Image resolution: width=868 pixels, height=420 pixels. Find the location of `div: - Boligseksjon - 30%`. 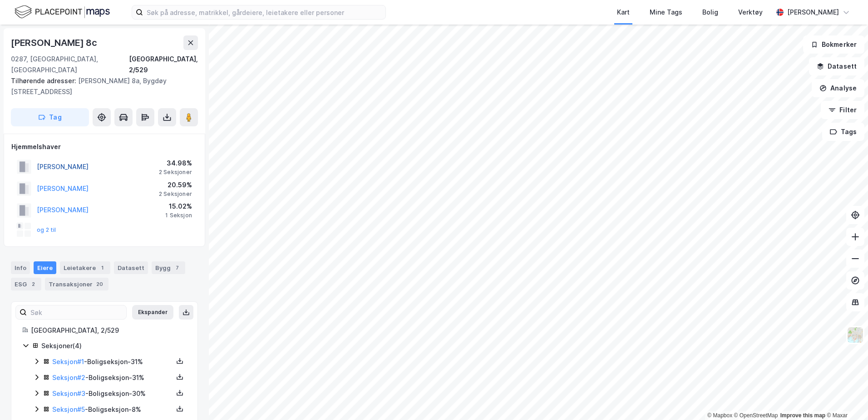

div: - Boligseksjon - 30% is located at coordinates (113, 394).